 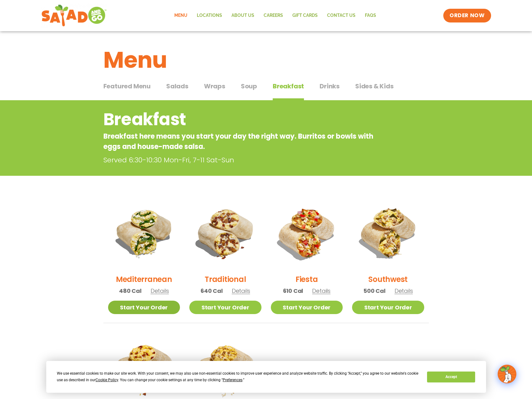 What do you see at coordinates (130, 290) in the screenshot?
I see `span: 480 Cal` at bounding box center [130, 290].